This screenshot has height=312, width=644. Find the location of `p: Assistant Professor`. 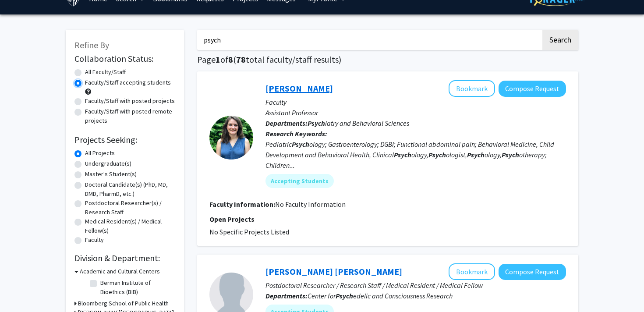

p: Assistant Professor is located at coordinates (416, 113).